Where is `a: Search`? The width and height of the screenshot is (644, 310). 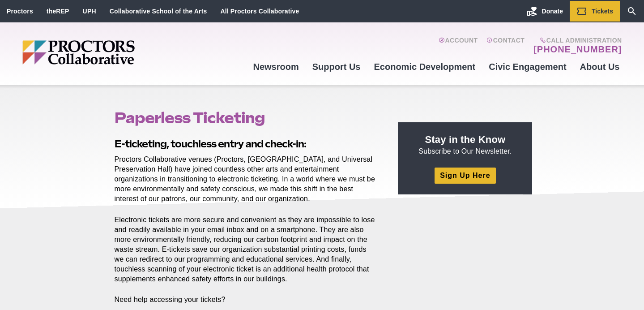 a: Search is located at coordinates (632, 11).